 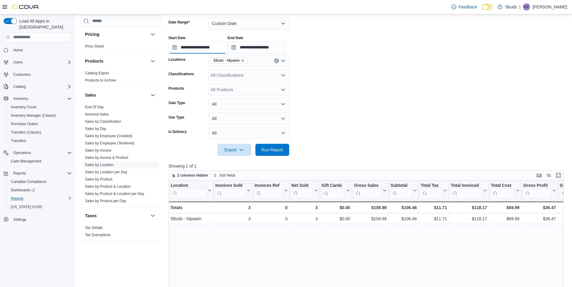 I want to click on div: Gift Card Sales, so click(x=333, y=190).